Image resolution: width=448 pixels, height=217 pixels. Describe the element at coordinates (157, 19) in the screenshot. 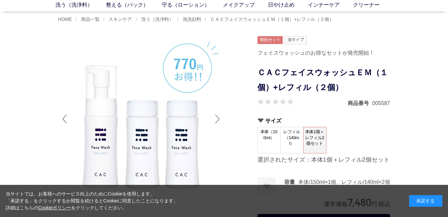

I see `span: 洗う（洗浄料）` at that location.